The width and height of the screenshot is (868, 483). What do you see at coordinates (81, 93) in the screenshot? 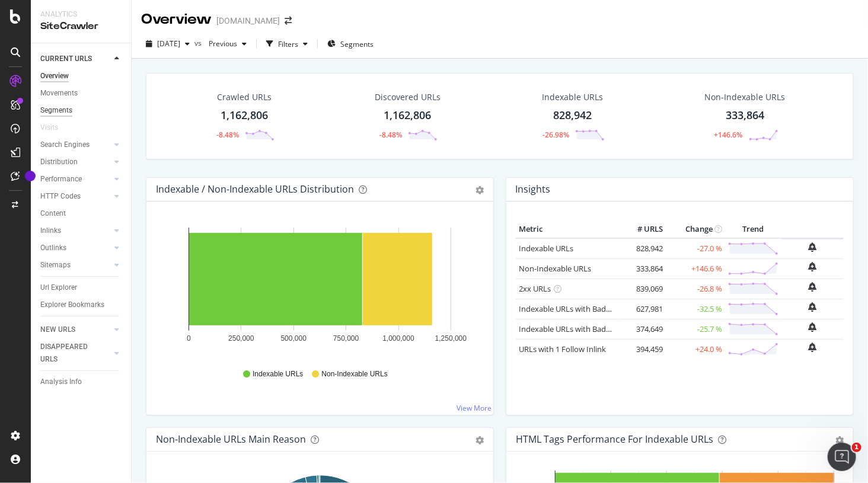
I see `a: Movements` at bounding box center [81, 93].